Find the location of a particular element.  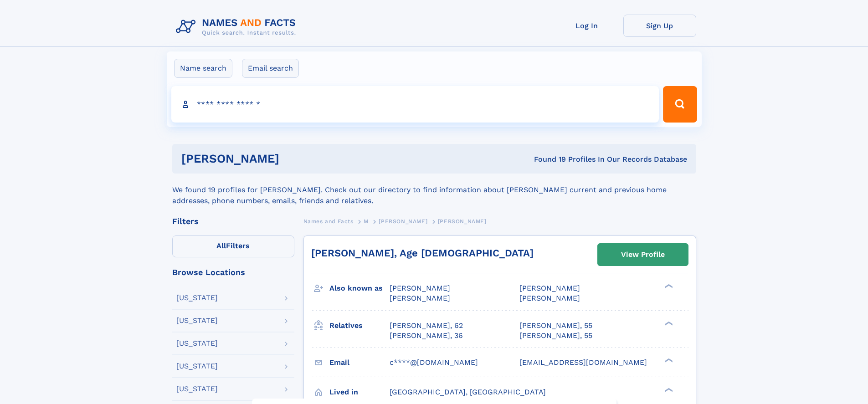

h3: Lived in is located at coordinates (360, 393).